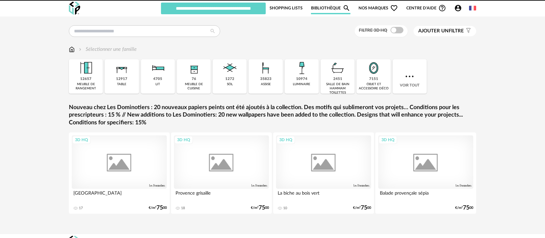 The height and width of the screenshot is (238, 545). Describe the element at coordinates (222, 173) in the screenshot. I see `a: 3D HQ Provence grisaille 18 €/m²7500` at that location.